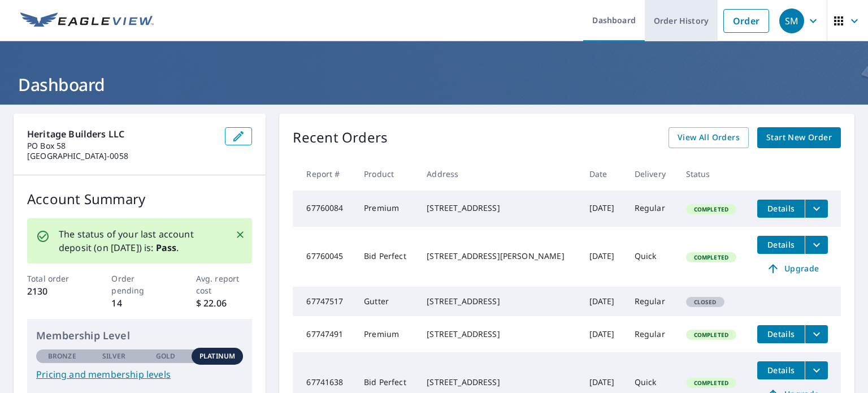 Image resolution: width=868 pixels, height=393 pixels. What do you see at coordinates (386, 174) in the screenshot?
I see `th: Product` at bounding box center [386, 174].